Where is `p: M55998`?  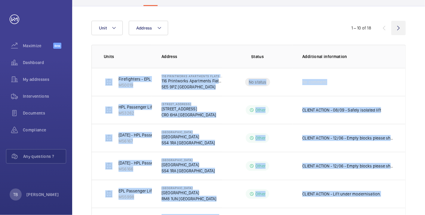 p: M55998 is located at coordinates (136, 197).